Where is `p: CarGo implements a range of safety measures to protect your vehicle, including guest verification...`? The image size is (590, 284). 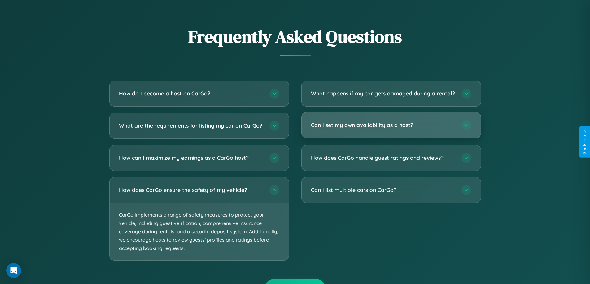
p: CarGo implements a range of safety measures to protect your vehicle, including guest verification... is located at coordinates (199, 232).